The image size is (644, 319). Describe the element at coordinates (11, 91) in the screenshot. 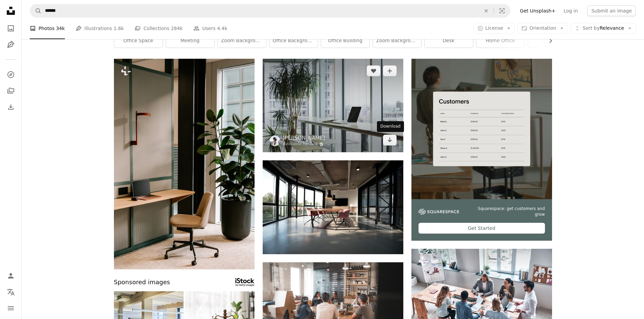

I see `a: Collections` at that location.